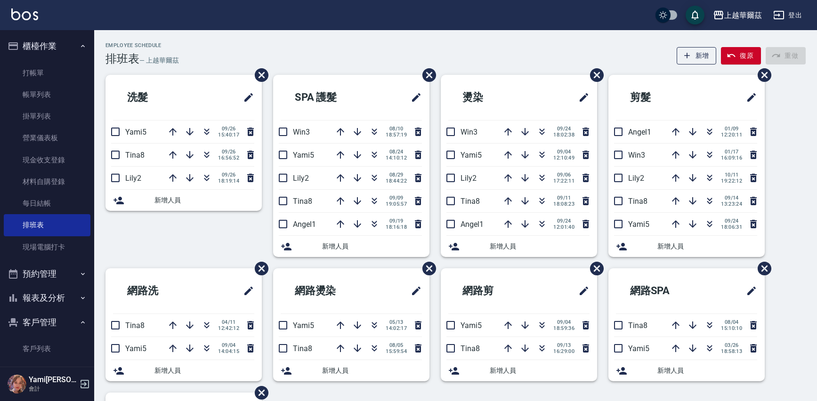 This screenshot has height=401, width=817. Describe the element at coordinates (47, 298) in the screenshot. I see `button: 報表及分析` at that location.